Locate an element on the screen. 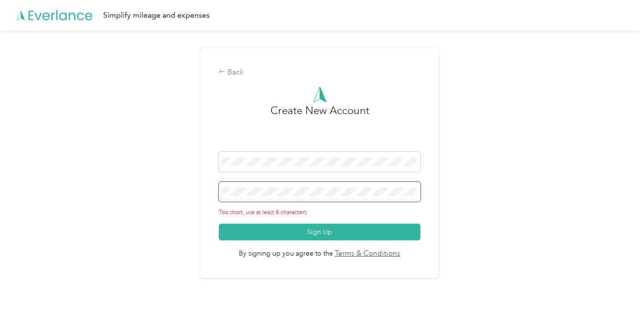 The image size is (644, 310). div: Too short, use at least 8 characters is located at coordinates (320, 213).